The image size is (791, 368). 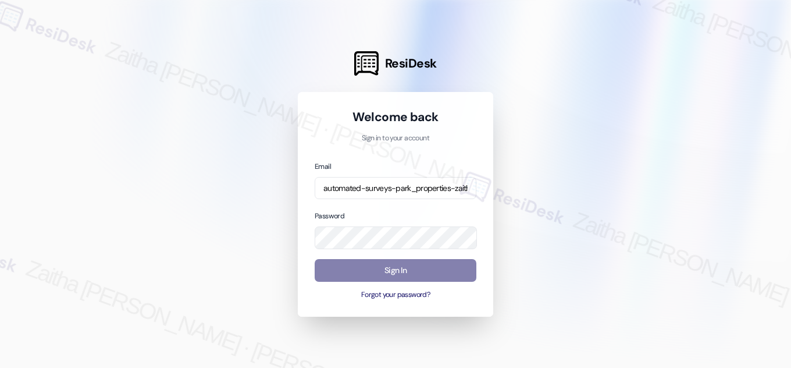 I want to click on span: ResiDesk, so click(x=411, y=63).